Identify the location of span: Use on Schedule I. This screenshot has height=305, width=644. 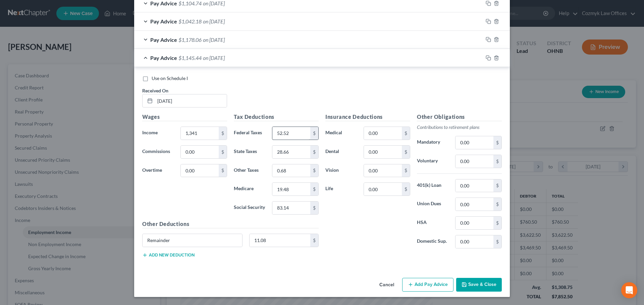
(170, 78).